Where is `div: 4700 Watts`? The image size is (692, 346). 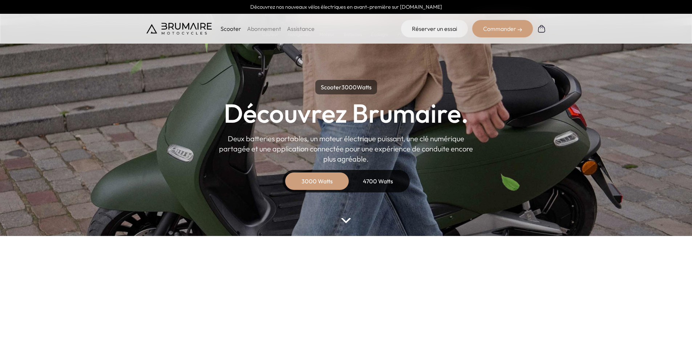
div: 4700 Watts is located at coordinates (378, 181).